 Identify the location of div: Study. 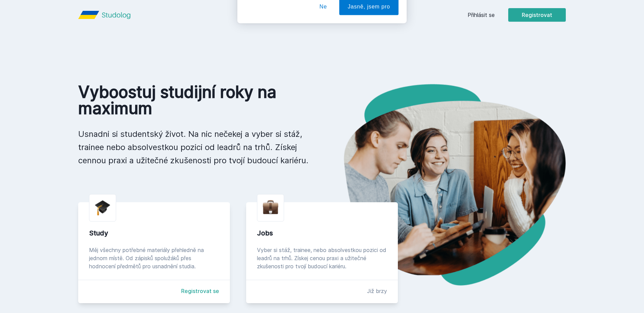
(154, 233).